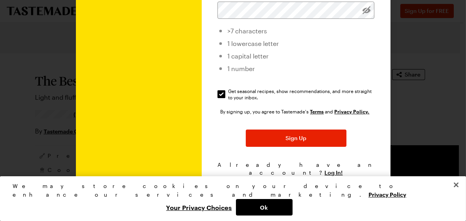 The height and width of the screenshot is (221, 466). I want to click on input: Get seasonal recipes, show recommendations, and more straight to your inbox., so click(221, 94).